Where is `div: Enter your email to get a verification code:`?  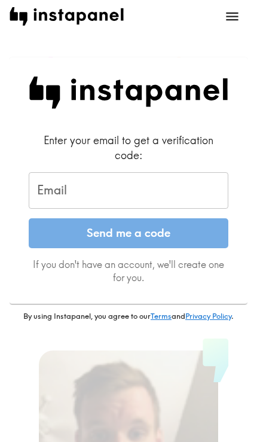
div: Enter your email to get a verification code: is located at coordinates (129, 147).